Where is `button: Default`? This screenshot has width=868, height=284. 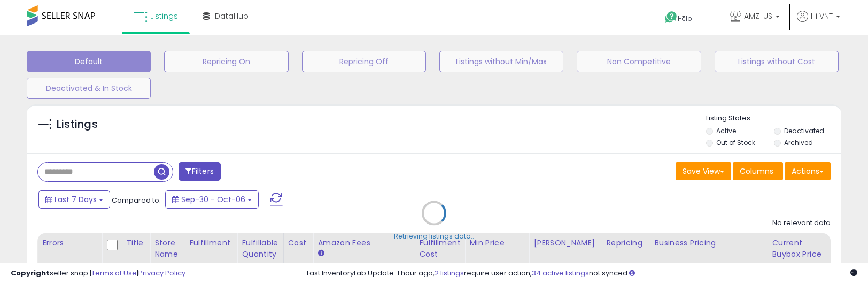
button: Default is located at coordinates (89, 62).